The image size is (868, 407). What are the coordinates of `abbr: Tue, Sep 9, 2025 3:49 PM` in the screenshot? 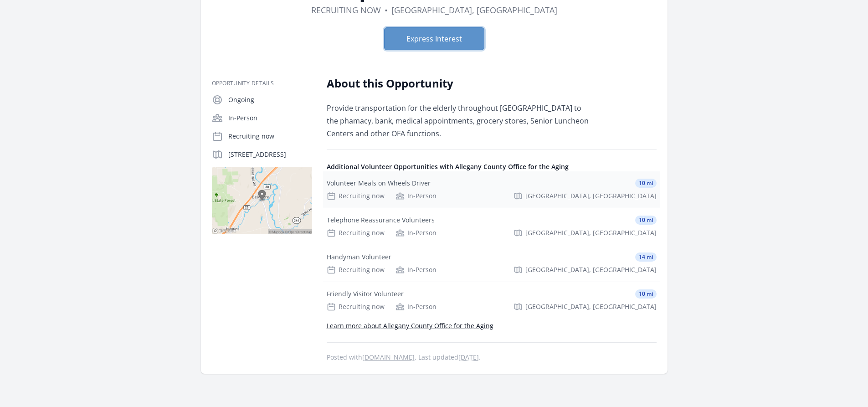 It's located at (469, 357).